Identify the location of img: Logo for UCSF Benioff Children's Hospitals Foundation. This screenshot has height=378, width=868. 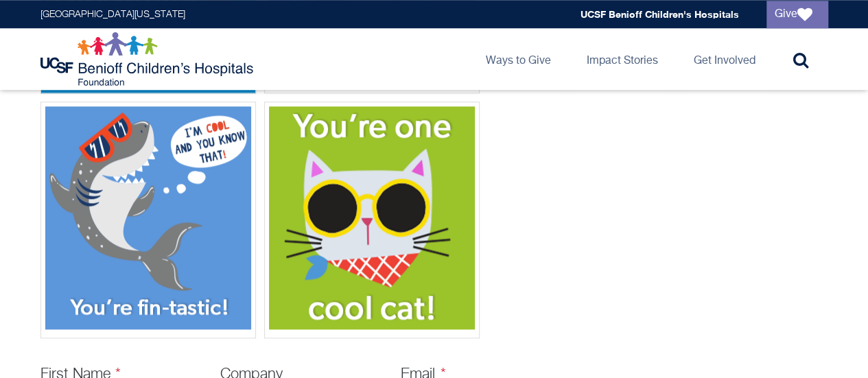
(149, 59).